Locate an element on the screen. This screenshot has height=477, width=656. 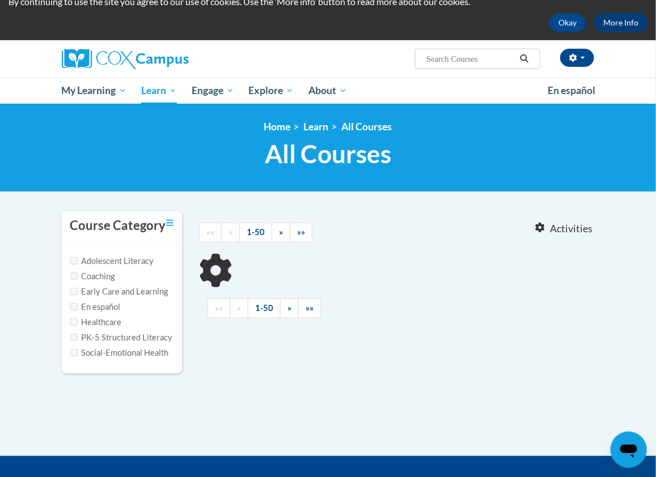
img: Cox Campus is located at coordinates (125, 59).